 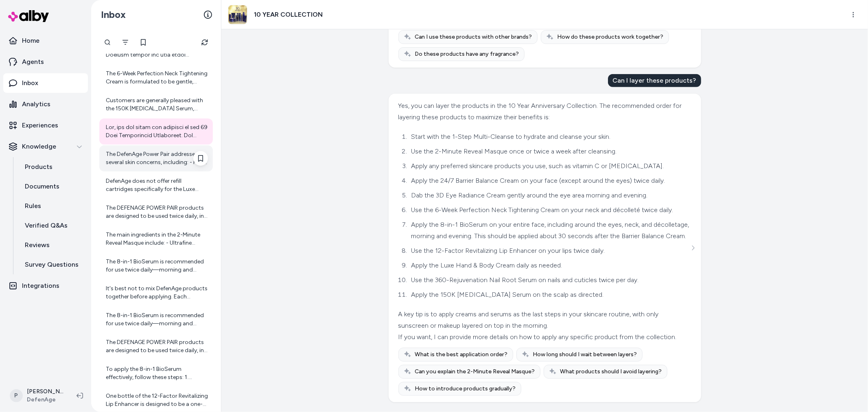 I want to click on a: Products, so click(x=52, y=167).